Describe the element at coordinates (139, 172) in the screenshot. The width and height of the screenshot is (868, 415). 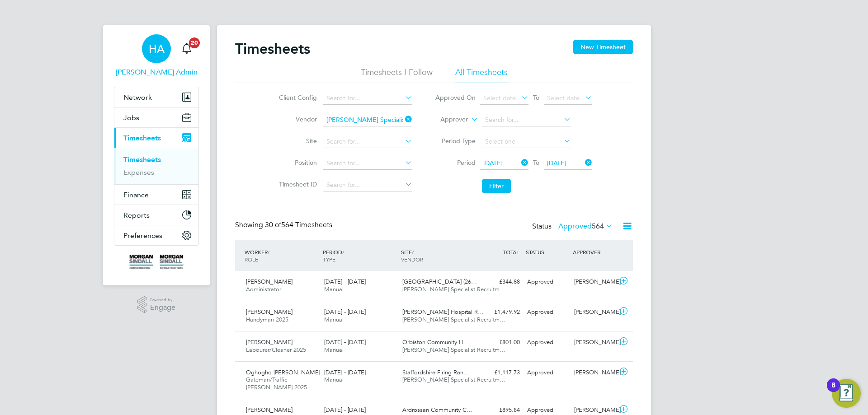
I see `a: Expenses` at that location.